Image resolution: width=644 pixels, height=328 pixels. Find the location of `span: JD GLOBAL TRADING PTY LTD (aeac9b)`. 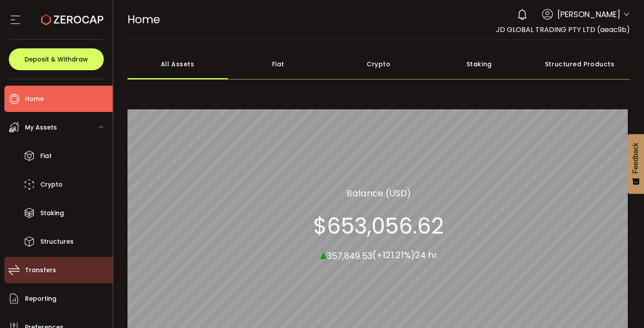

span: JD GLOBAL TRADING PTY LTD (aeac9b) is located at coordinates (563, 29).